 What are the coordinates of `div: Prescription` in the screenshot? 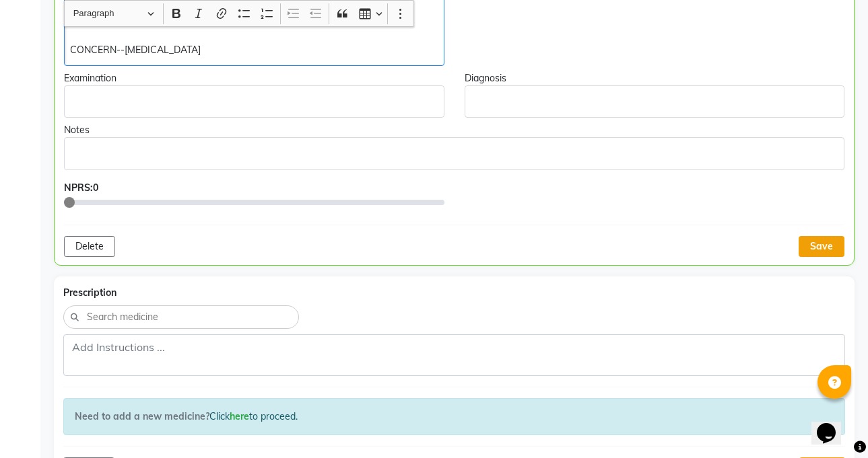 It's located at (454, 293).